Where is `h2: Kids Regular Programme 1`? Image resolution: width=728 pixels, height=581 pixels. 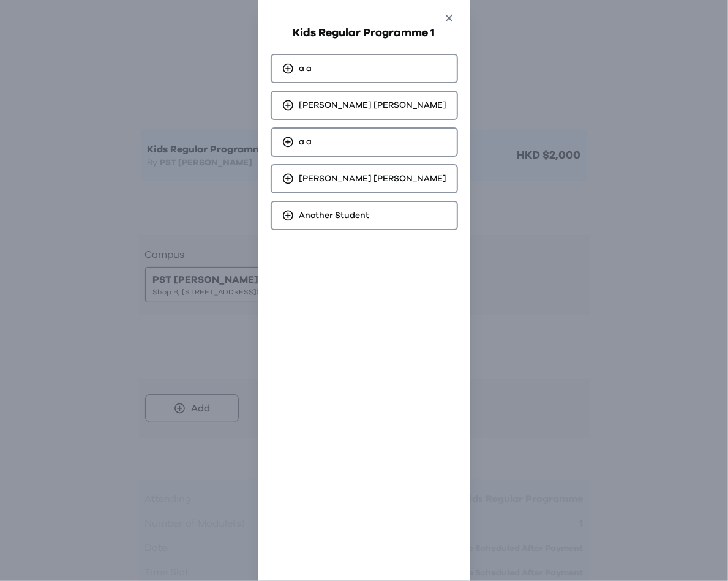 h2: Kids Regular Programme 1 is located at coordinates (364, 33).